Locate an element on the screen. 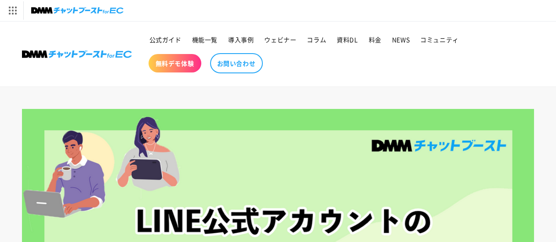 This screenshot has width=556, height=242. span: 公式ガイド is located at coordinates (165, 40).